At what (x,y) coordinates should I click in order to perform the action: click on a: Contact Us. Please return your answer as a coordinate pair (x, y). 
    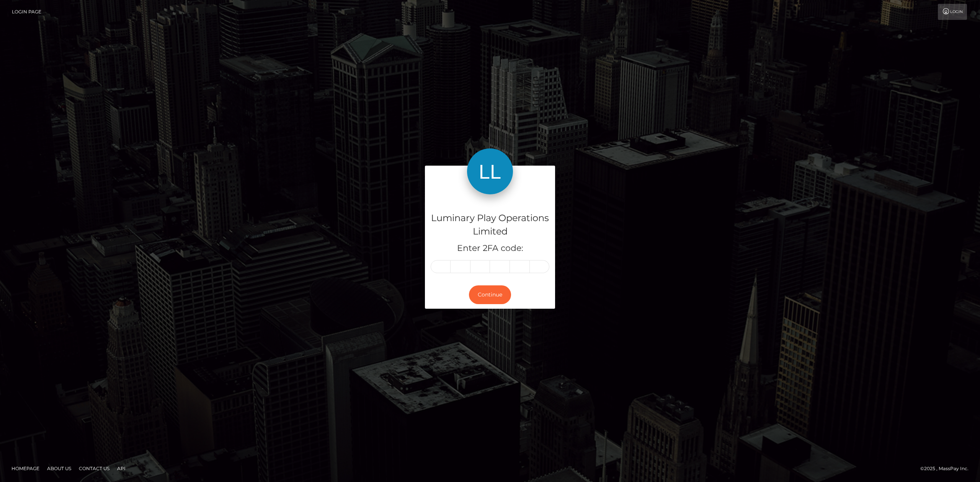
    Looking at the image, I should click on (94, 468).